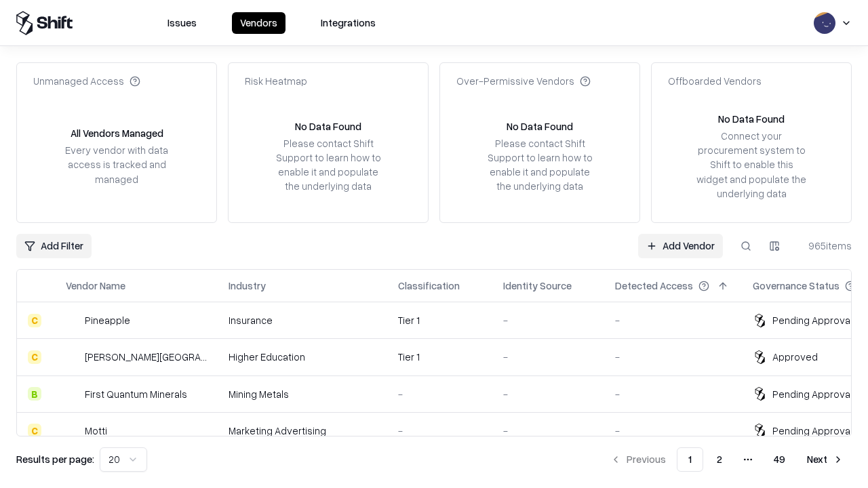 This screenshot has height=488, width=868. What do you see at coordinates (135, 394) in the screenshot?
I see `div: First Quantum Minerals` at bounding box center [135, 394].